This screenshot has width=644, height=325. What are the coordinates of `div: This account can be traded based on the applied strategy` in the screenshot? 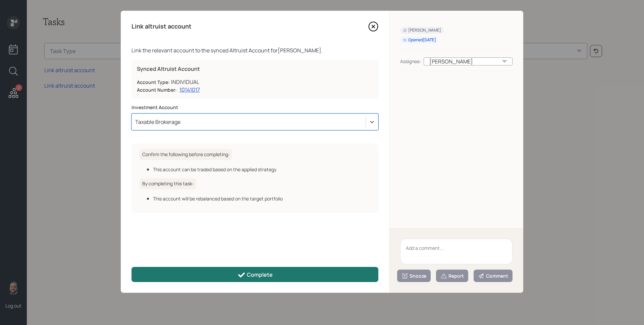 It's located at (261, 169).